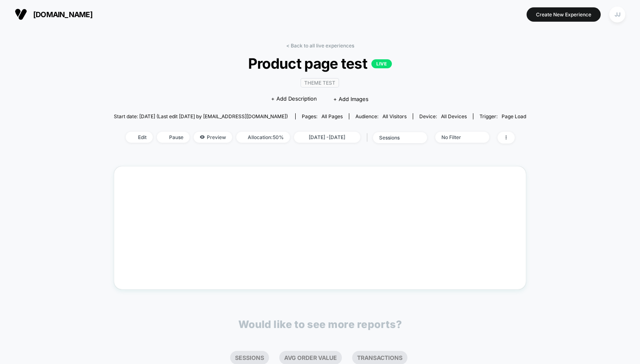 The width and height of the screenshot is (640, 364). What do you see at coordinates (320, 63) in the screenshot?
I see `span: Product page test` at bounding box center [320, 63].